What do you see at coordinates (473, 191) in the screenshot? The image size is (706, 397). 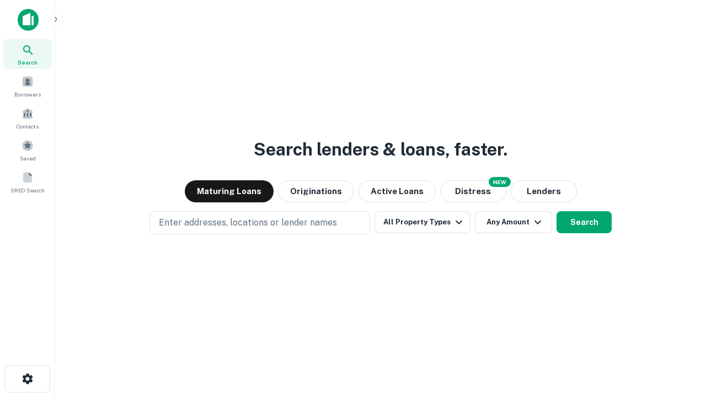 I see `button: Search distressed loans with lien and other non-mortgage details.` at bounding box center [473, 191].